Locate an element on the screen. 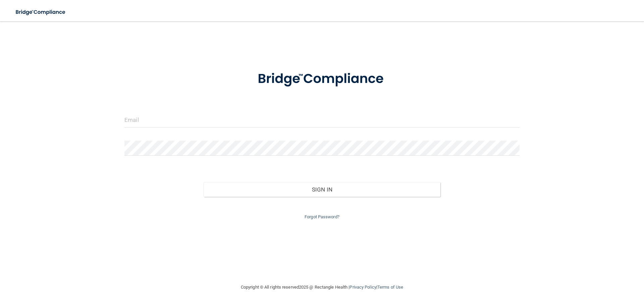 This screenshot has height=305, width=644. input: Email is located at coordinates (322, 120).